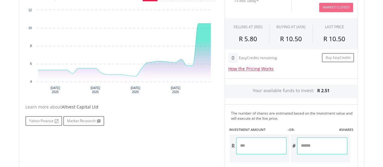  Describe the element at coordinates (334, 27) in the screenshot. I see `div: LAST PRICE` at that location.